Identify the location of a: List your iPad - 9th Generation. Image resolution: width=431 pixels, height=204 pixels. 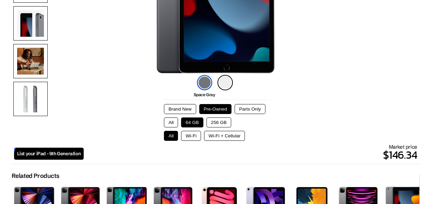
(49, 153).